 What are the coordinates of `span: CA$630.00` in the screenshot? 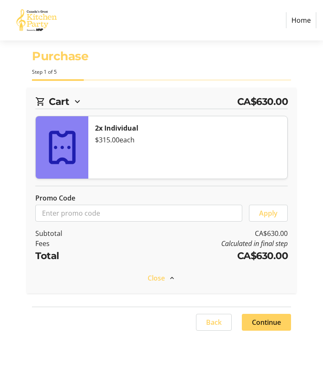 It's located at (263, 101).